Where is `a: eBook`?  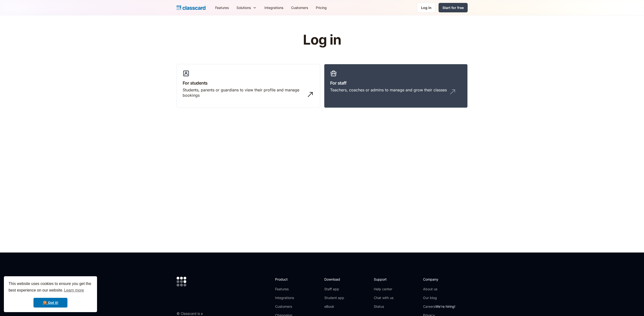 a: eBook is located at coordinates (334, 307).